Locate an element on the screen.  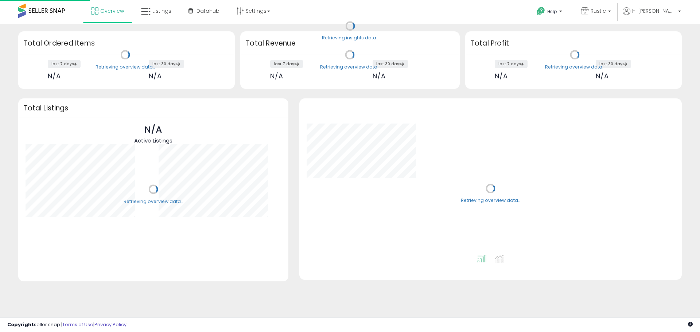
a: Terms of Use is located at coordinates (78, 324).